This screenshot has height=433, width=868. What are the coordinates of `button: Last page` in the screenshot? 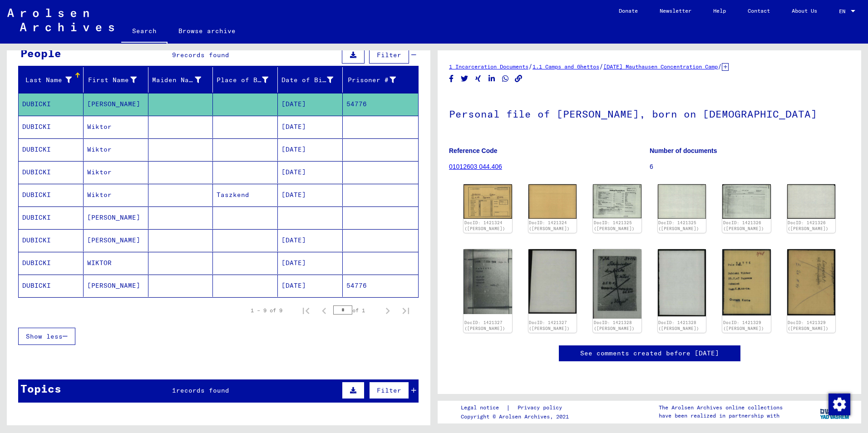 It's located at (406, 311).